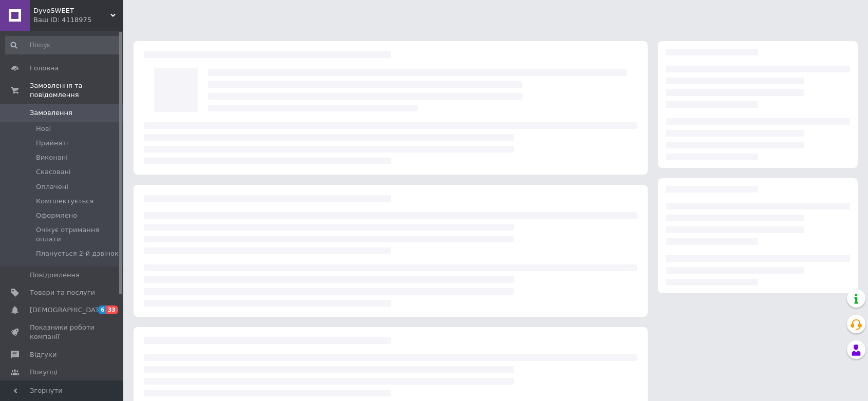  What do you see at coordinates (52, 187) in the screenshot?
I see `span: Оплачені` at bounding box center [52, 187].